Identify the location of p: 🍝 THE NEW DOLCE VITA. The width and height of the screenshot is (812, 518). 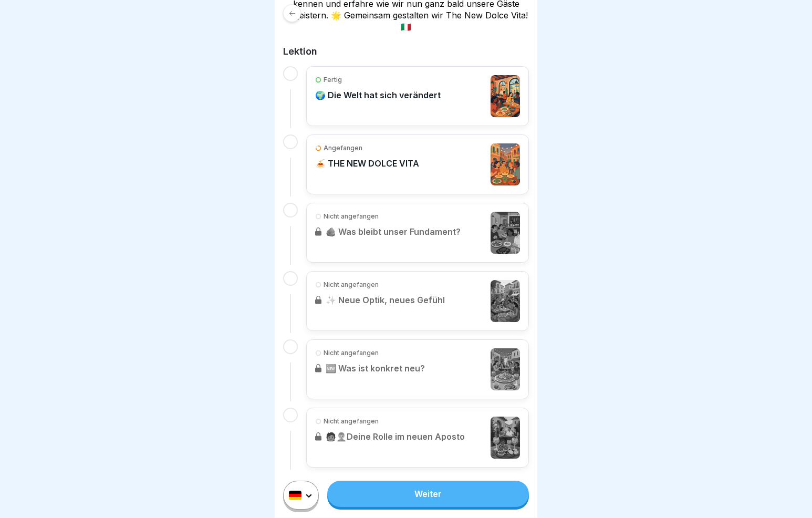
(367, 163).